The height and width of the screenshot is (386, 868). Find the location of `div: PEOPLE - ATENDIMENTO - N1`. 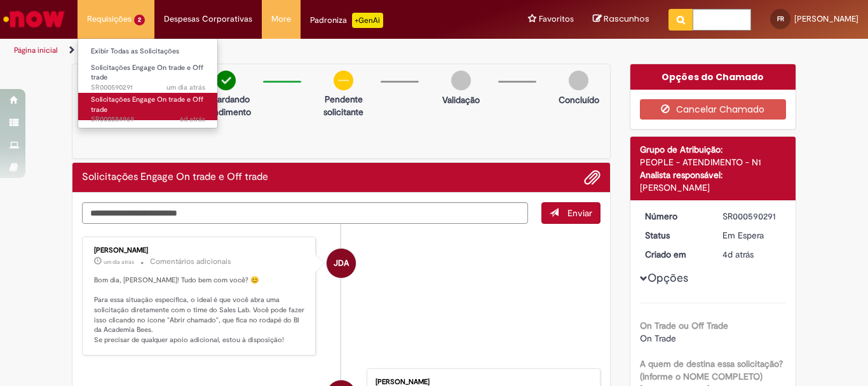

div: PEOPLE - ATENDIMENTO - N1 is located at coordinates (713, 162).